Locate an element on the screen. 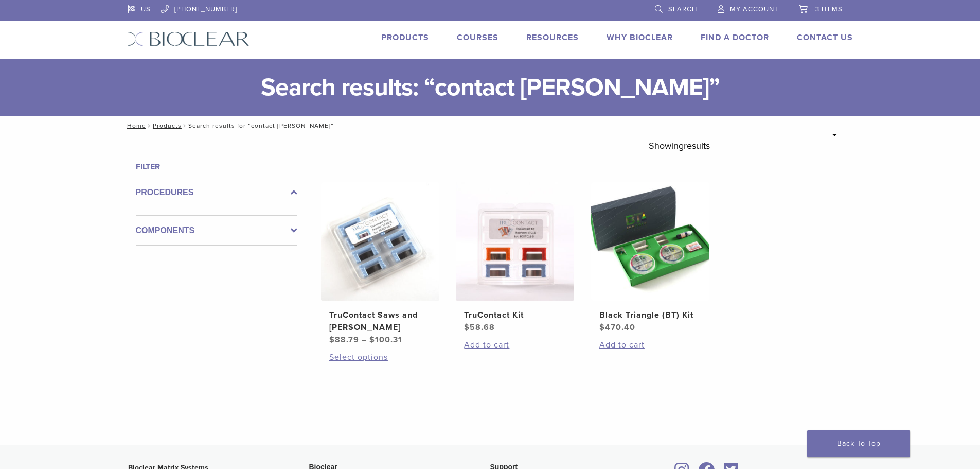 The height and width of the screenshot is (469, 980). bdi: 100.31 is located at coordinates (386, 340).